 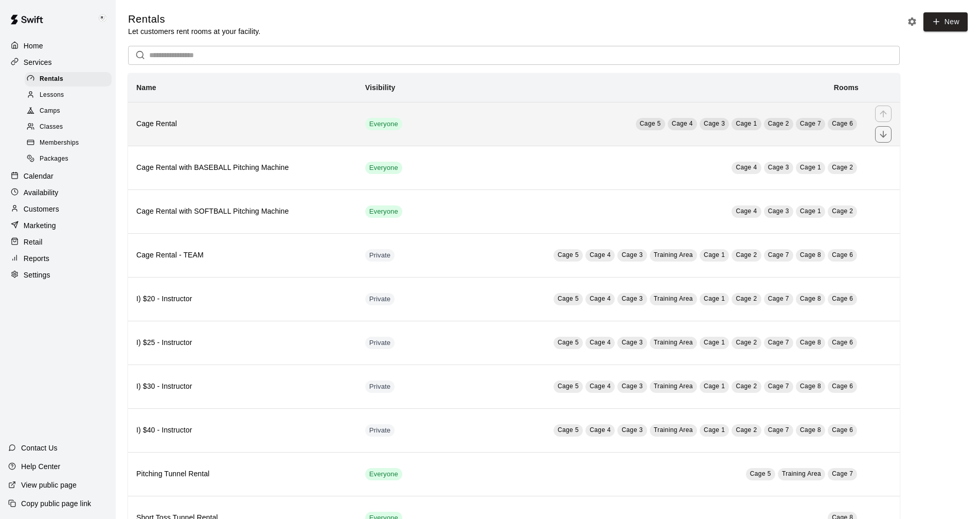 I want to click on h6: Cage Rental - TEAM, so click(x=243, y=255).